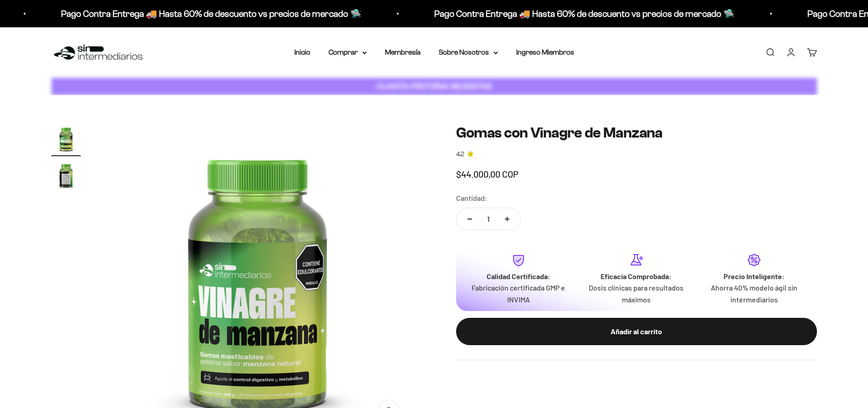  I want to click on sale-price: $44.000,00 COP, so click(487, 174).